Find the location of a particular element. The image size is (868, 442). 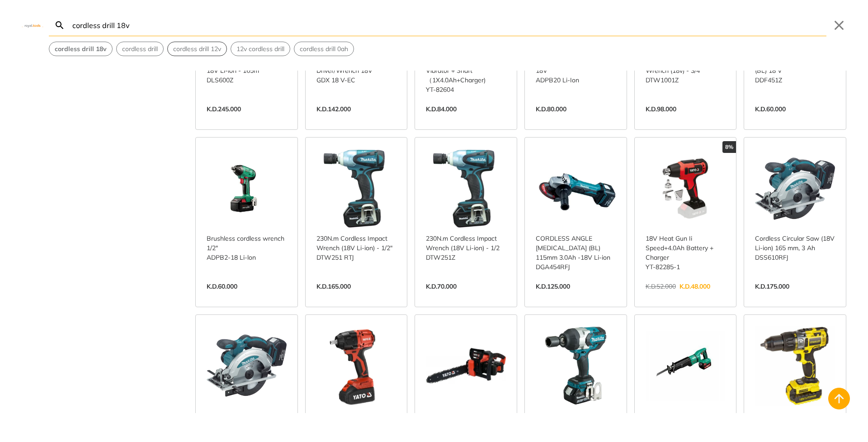

input: Search… is located at coordinates (449, 25).